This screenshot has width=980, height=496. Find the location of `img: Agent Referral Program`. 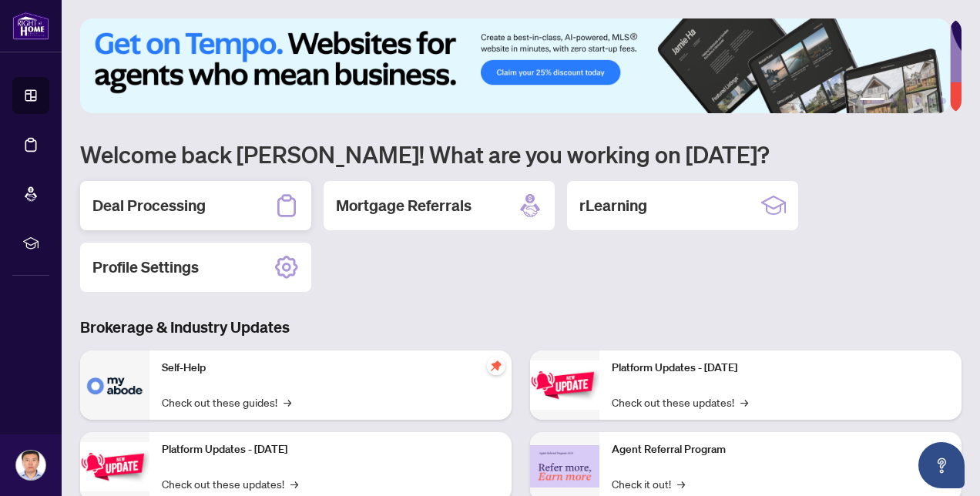

img: Agent Referral Program is located at coordinates (565, 466).